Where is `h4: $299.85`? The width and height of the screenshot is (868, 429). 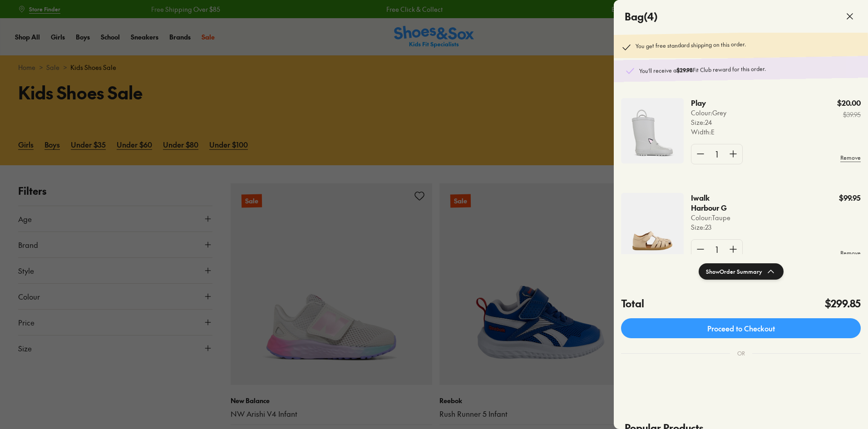 h4: $299.85 is located at coordinates (842, 303).